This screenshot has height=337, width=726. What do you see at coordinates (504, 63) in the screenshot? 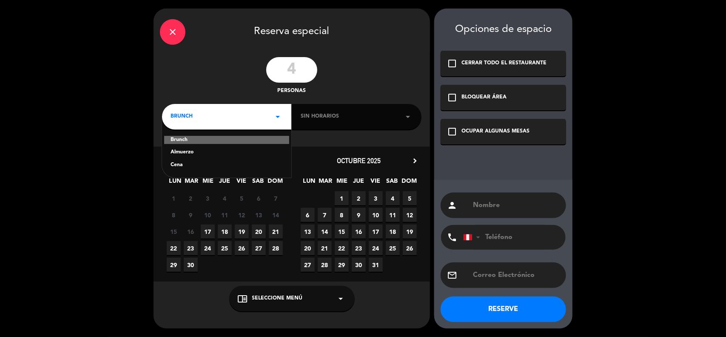
I see `div: CERRAR TODO EL RESTAURANTE` at bounding box center [504, 63].